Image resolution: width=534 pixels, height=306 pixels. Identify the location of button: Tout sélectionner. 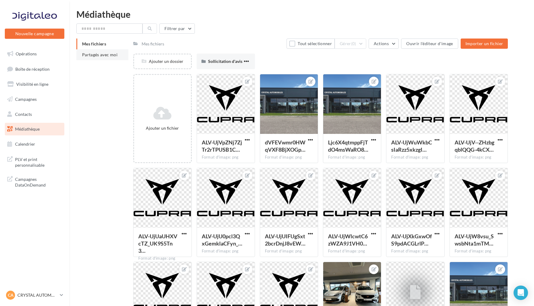
(311, 44).